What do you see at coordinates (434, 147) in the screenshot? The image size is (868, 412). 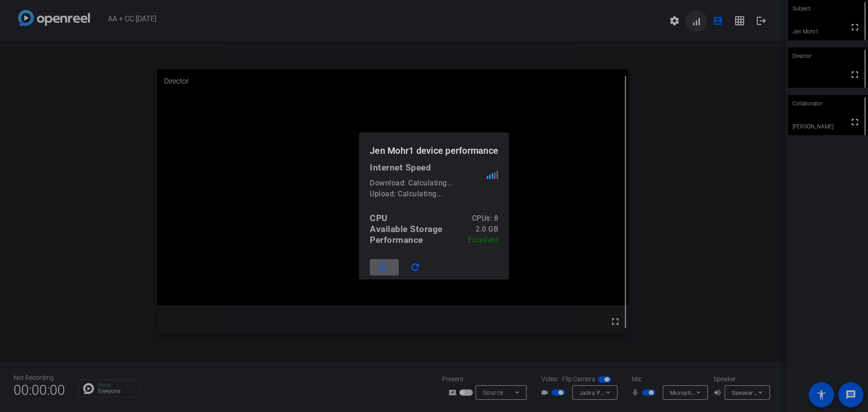 I see `h1: Jen Mohr1 device performance` at bounding box center [434, 147].